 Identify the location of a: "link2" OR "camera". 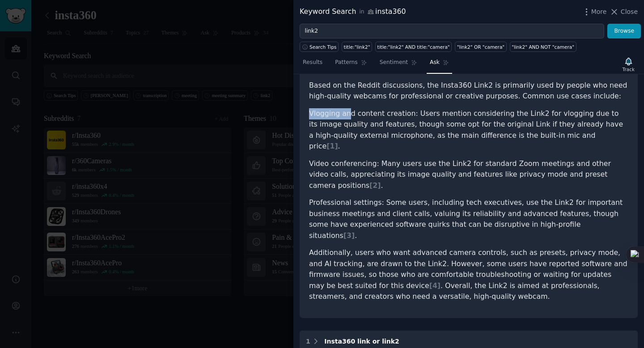
(480, 46).